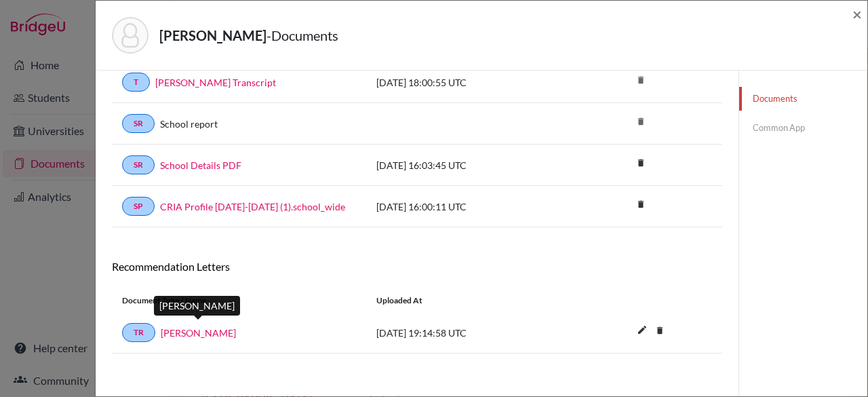 The height and width of the screenshot is (397, 868). Describe the element at coordinates (138, 206) in the screenshot. I see `a: SP` at that location.